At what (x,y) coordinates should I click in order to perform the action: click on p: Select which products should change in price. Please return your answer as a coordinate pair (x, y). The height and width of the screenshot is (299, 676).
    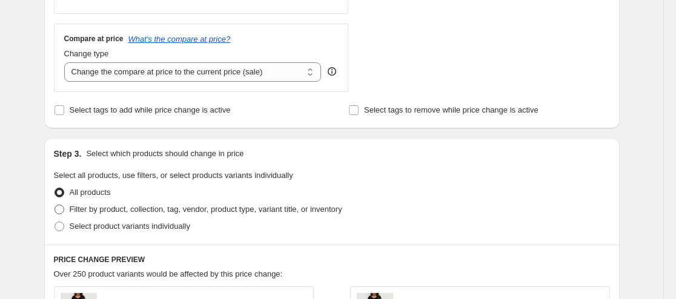
    Looking at the image, I should click on (165, 154).